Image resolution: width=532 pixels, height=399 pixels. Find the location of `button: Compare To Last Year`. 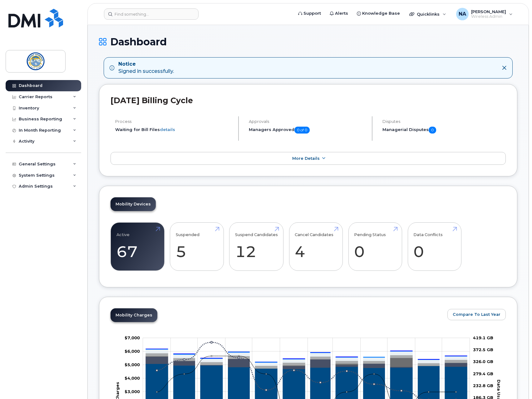

button: Compare To Last Year is located at coordinates (476, 314).